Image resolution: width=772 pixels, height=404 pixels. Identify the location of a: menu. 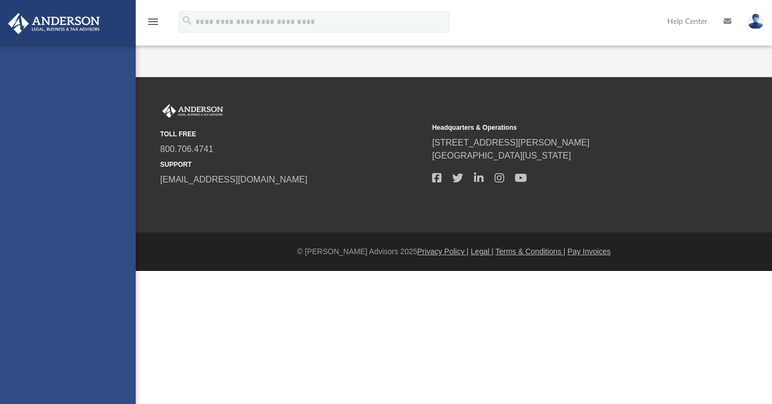
(153, 24).